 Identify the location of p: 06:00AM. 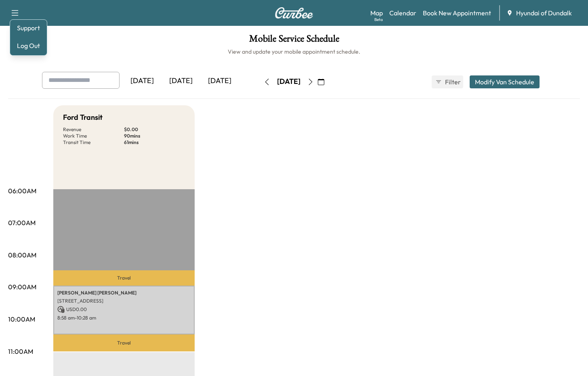
(22, 191).